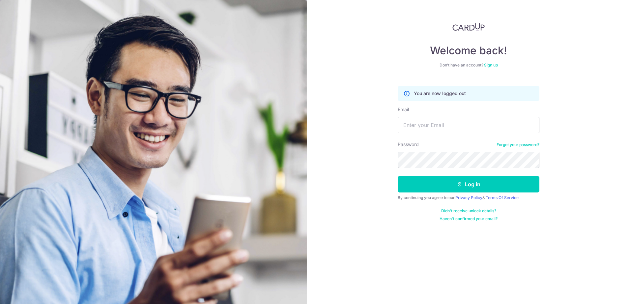 The width and height of the screenshot is (630, 304). What do you see at coordinates (468, 125) in the screenshot?
I see `input: Enter your Email` at bounding box center [468, 125].